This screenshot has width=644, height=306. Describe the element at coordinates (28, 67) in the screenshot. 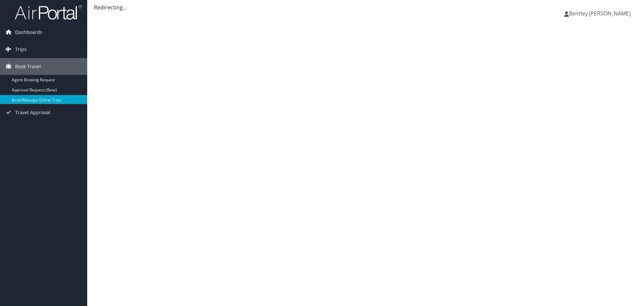

I see `span: Book Travel` at that location.